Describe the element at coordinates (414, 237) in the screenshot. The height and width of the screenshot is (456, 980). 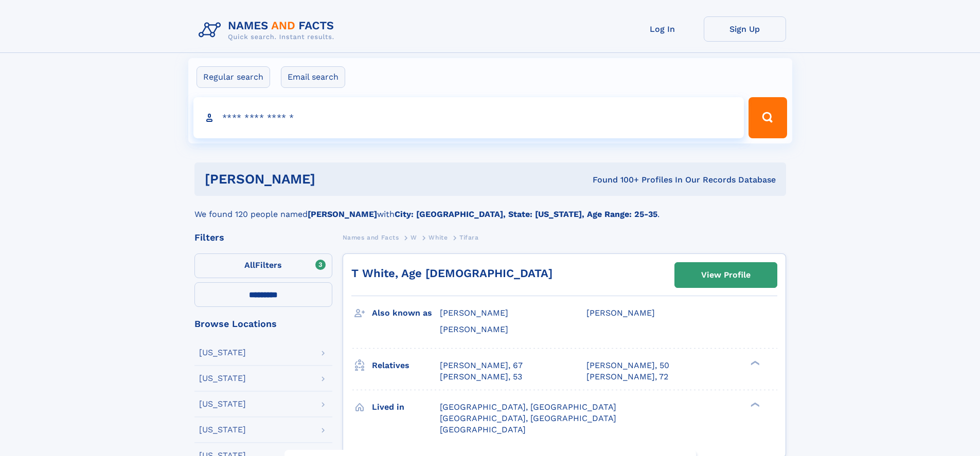
I see `a: W` at that location.